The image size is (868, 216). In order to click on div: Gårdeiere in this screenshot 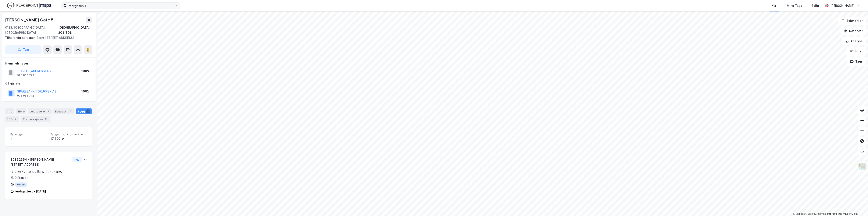, I will do `click(49, 84)`.